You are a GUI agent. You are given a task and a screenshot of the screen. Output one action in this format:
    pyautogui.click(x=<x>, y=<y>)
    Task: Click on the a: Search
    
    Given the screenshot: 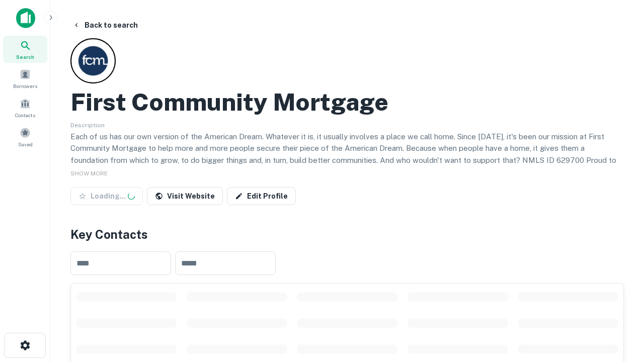 What is the action you would take?
    pyautogui.click(x=25, y=49)
    